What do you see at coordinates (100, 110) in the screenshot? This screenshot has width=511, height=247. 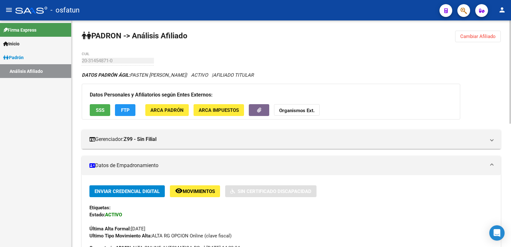 I see `button: SSS` at bounding box center [100, 110].